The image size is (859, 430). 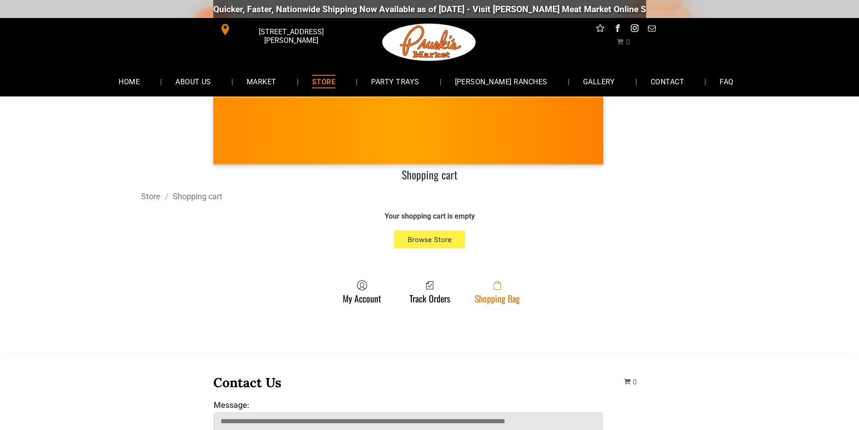 What do you see at coordinates (430, 196) in the screenshot?
I see `div: Breadcrumbs` at bounding box center [430, 196].